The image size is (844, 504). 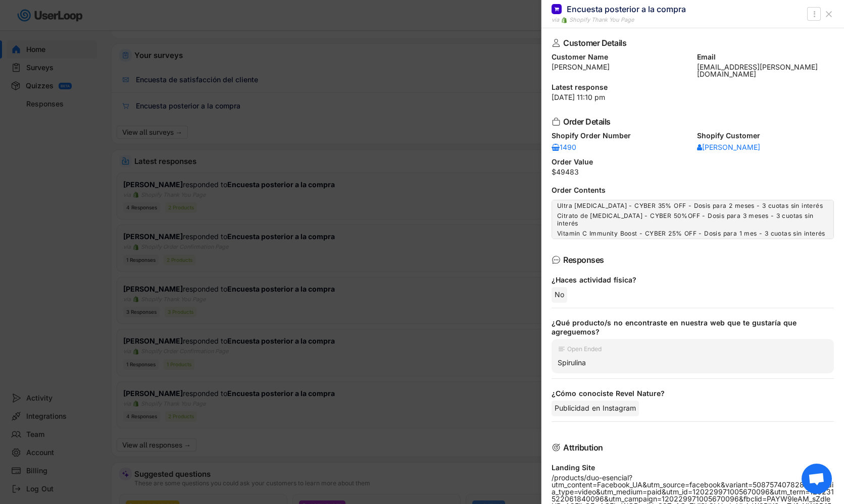 What do you see at coordinates (765, 136) in the screenshot?
I see `div: Shopify Customer` at bounding box center [765, 136].